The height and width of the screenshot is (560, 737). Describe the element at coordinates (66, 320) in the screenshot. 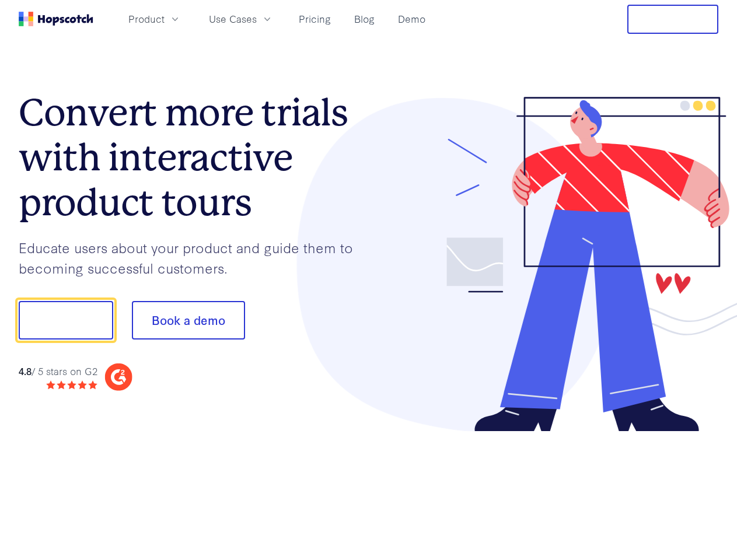

I see `button: Show me!` at that location.